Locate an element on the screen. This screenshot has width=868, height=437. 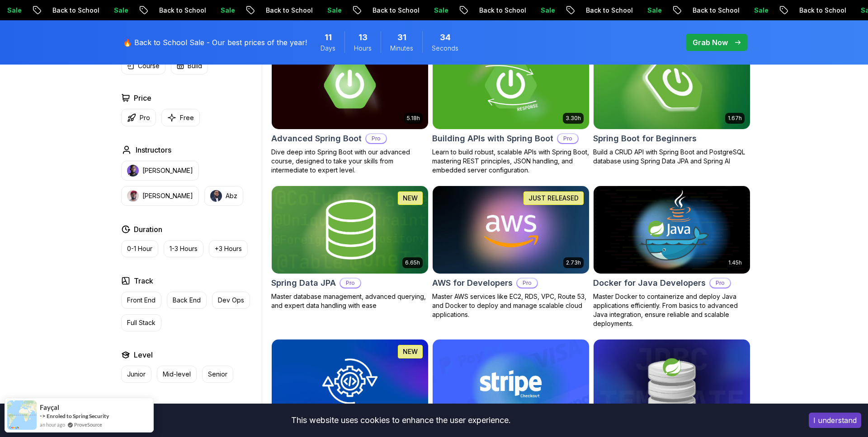
button: 1-3 Hours is located at coordinates (184, 249).